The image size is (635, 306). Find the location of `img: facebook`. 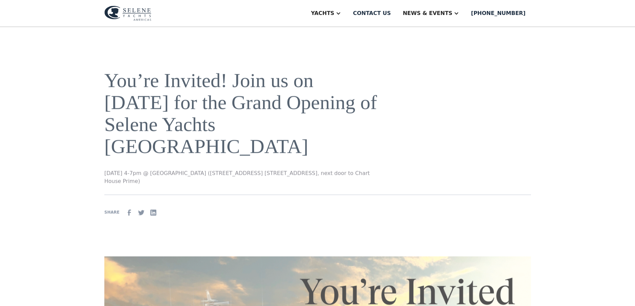

img: facebook is located at coordinates (129, 213).